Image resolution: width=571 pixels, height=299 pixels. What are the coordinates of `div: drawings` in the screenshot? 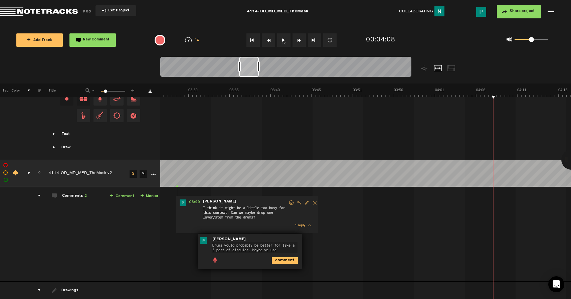 It's located at (36, 290).